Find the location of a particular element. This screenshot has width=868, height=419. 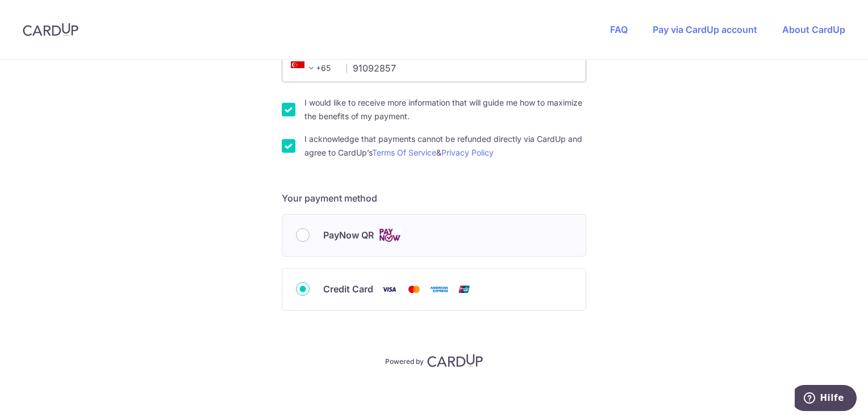

a: FAQ is located at coordinates (618, 30).